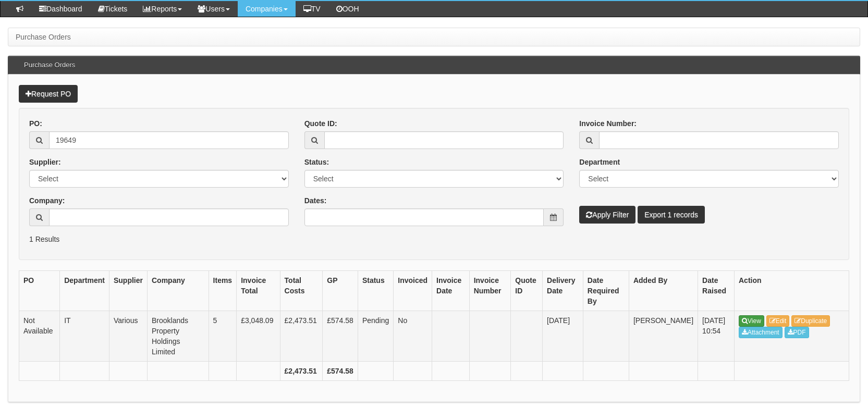  Describe the element at coordinates (85, 290) in the screenshot. I see `th: Department` at that location.